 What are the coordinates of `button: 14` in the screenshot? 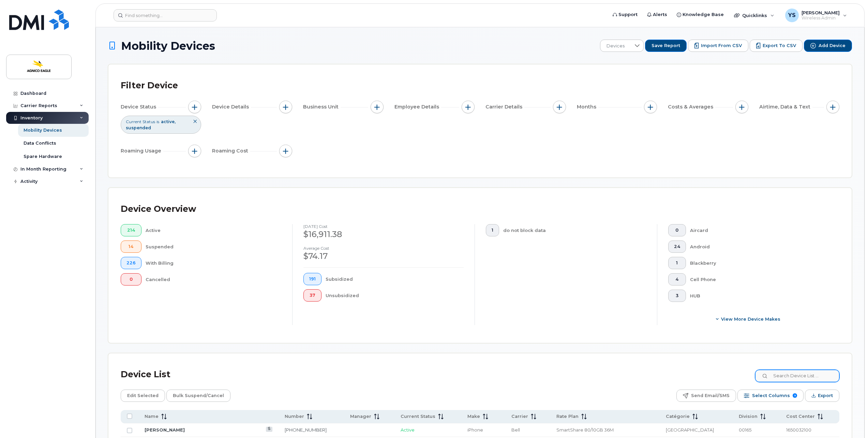 It's located at (131, 247).